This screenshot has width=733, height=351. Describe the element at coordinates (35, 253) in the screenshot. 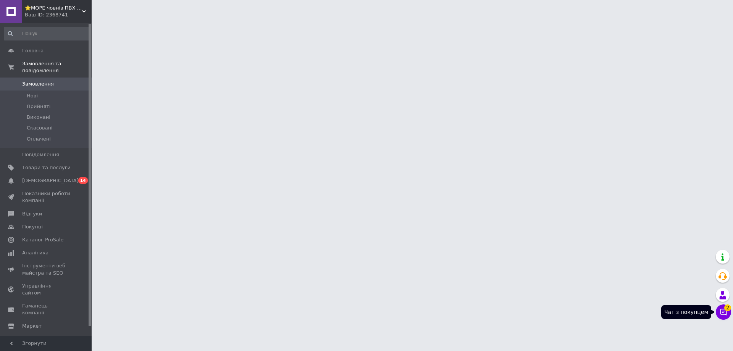

I see `span: Аналітика` at that location.